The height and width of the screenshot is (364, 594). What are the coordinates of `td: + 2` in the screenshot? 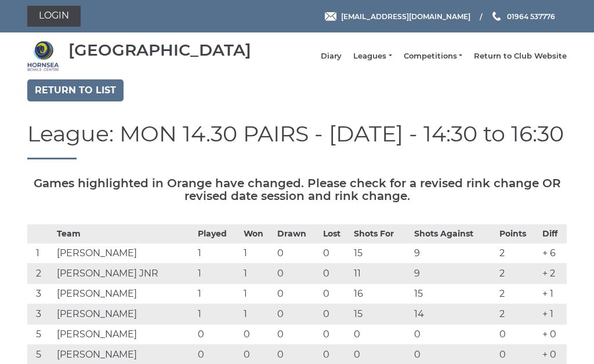 It's located at (552, 273).